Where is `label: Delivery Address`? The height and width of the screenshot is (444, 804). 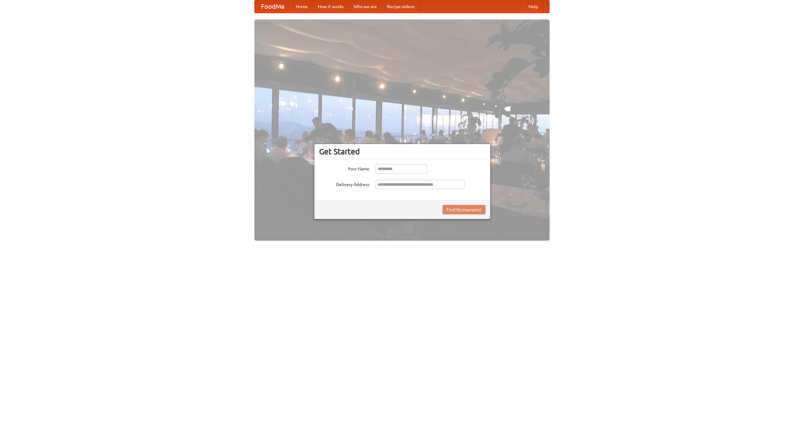
label: Delivery Address is located at coordinates (344, 184).